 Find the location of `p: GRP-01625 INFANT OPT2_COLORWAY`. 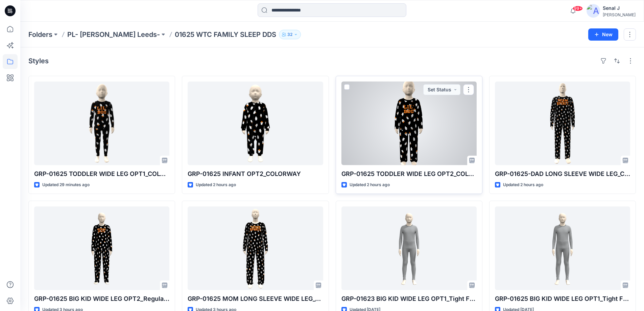

p: GRP-01625 INFANT OPT2_COLORWAY is located at coordinates (255, 174).